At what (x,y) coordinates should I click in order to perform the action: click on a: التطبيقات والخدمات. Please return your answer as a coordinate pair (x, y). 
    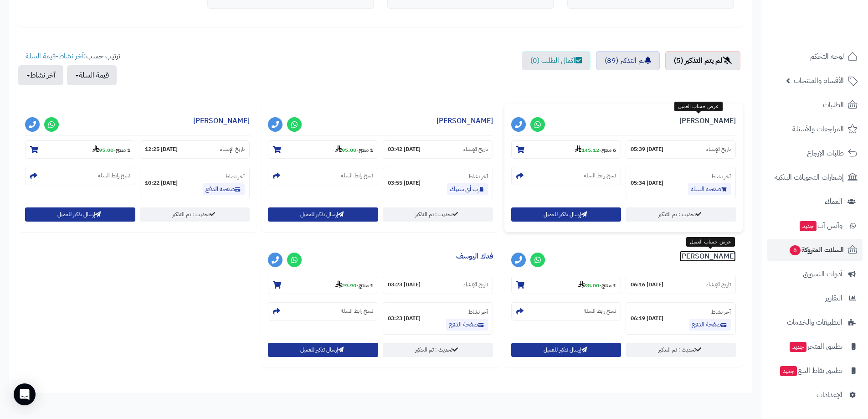
    Looking at the image, I should click on (815, 322).